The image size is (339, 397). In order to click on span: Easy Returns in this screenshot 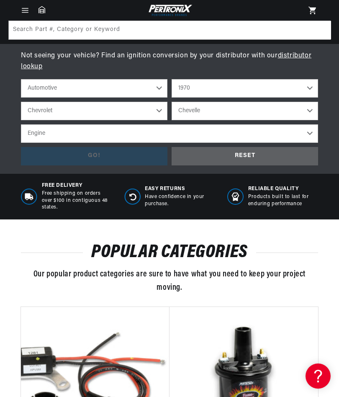, I will do `click(179, 189)`.